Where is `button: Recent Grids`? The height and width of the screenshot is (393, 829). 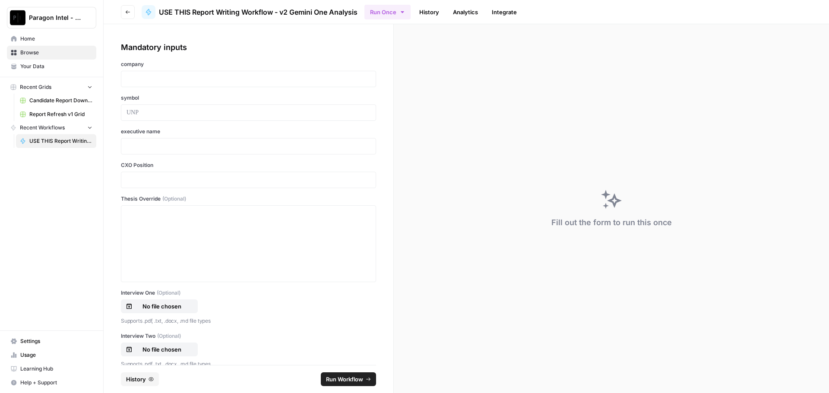
button: Recent Grids is located at coordinates (51, 87).